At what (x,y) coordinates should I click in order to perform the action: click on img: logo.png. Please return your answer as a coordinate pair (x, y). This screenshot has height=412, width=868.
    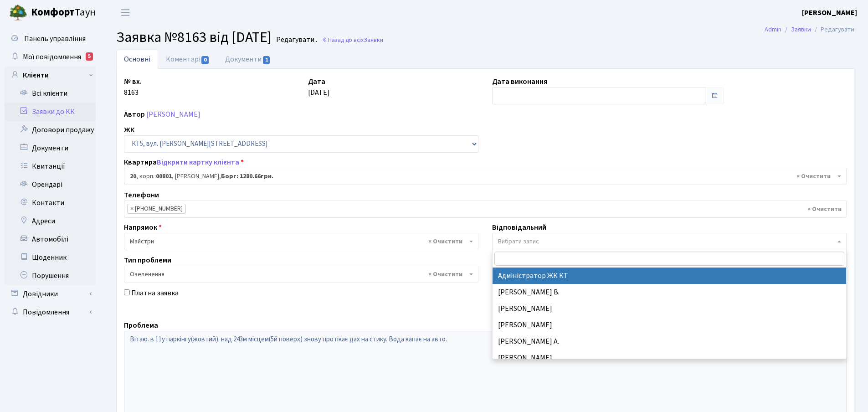
    Looking at the image, I should click on (18, 13).